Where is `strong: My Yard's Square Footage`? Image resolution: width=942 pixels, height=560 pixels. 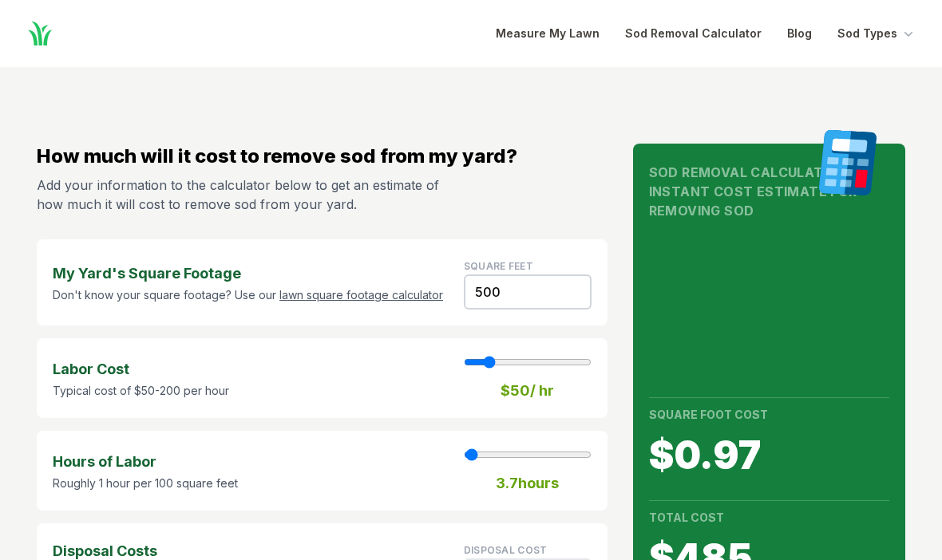
strong: My Yard's Square Footage is located at coordinates (248, 274).